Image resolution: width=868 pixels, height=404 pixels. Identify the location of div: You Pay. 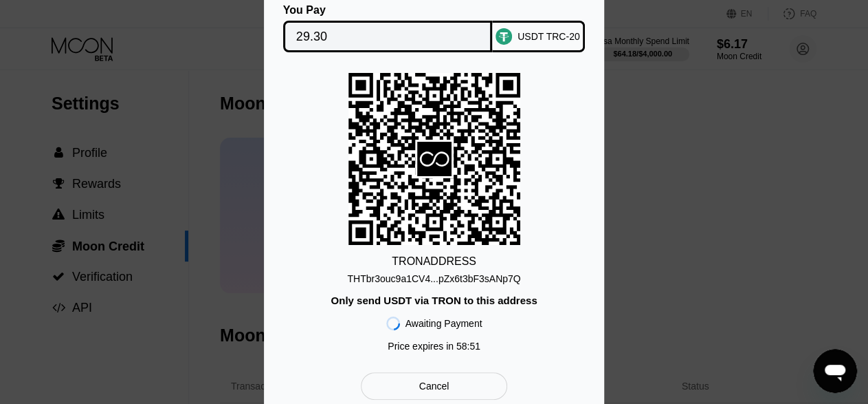
(388, 10).